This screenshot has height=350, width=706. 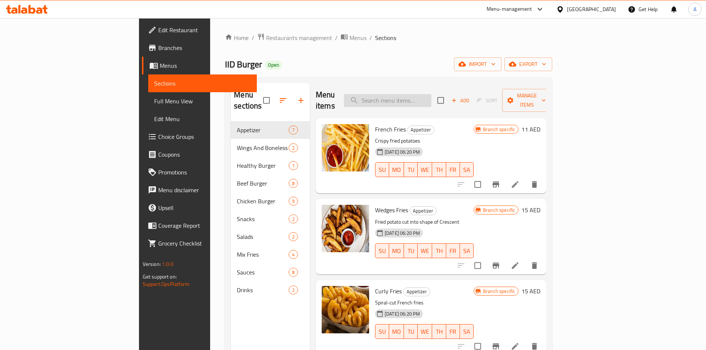 What do you see at coordinates (273, 65) in the screenshot?
I see `span: Open` at bounding box center [273, 65].